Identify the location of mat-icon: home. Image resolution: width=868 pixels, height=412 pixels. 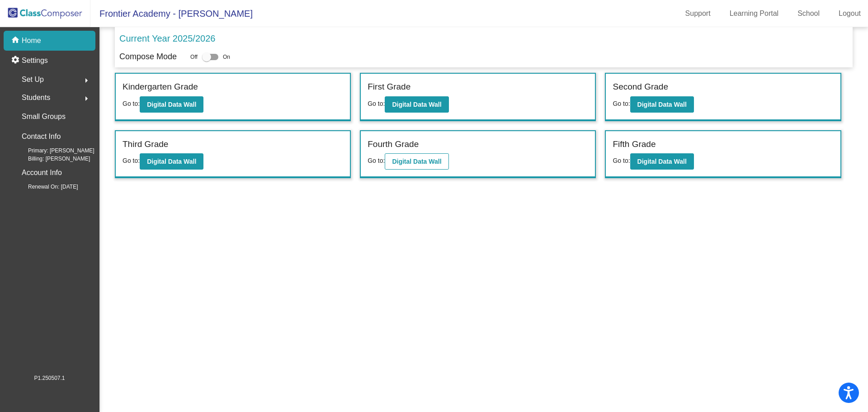
(16, 41).